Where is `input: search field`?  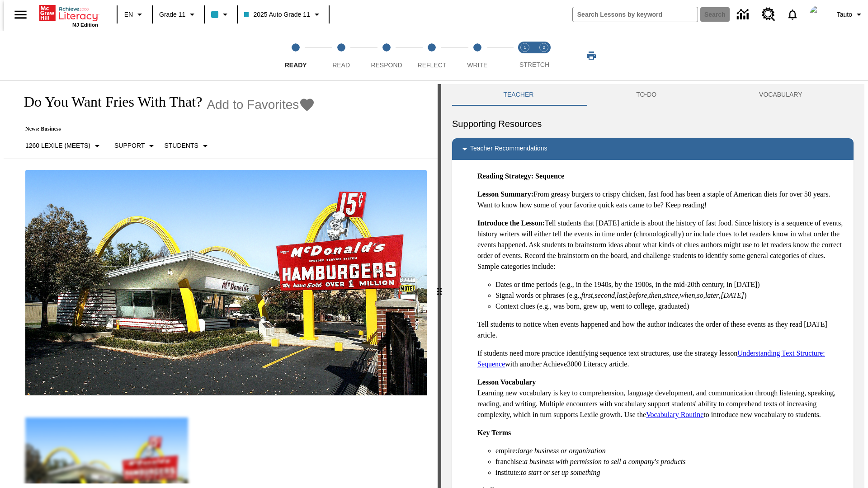 input: search field is located at coordinates (635, 14).